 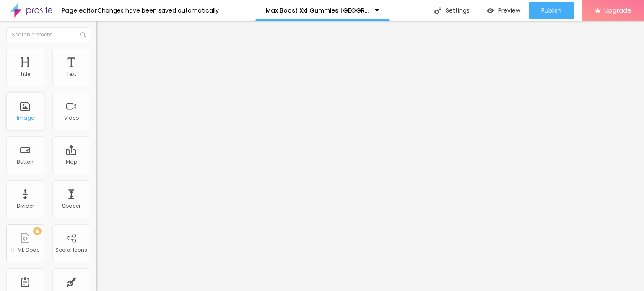 I want to click on input: Search element, so click(x=48, y=35).